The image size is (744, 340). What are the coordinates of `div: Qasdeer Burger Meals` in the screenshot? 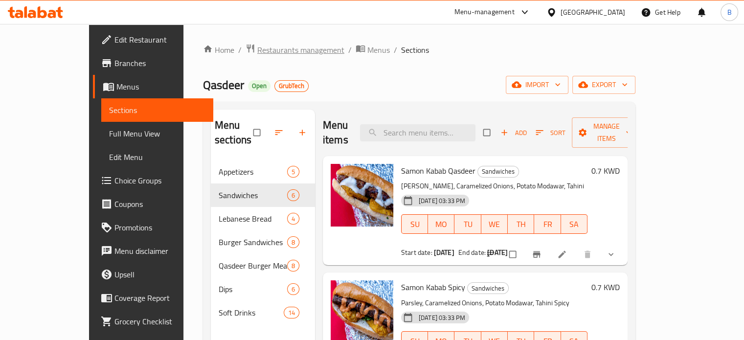 It's located at (253, 265).